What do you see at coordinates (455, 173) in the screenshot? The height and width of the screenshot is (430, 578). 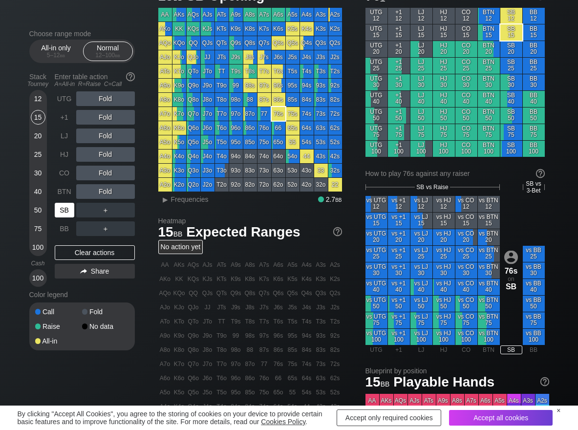 I see `div: How to play 76s against any raiser` at bounding box center [455, 173].